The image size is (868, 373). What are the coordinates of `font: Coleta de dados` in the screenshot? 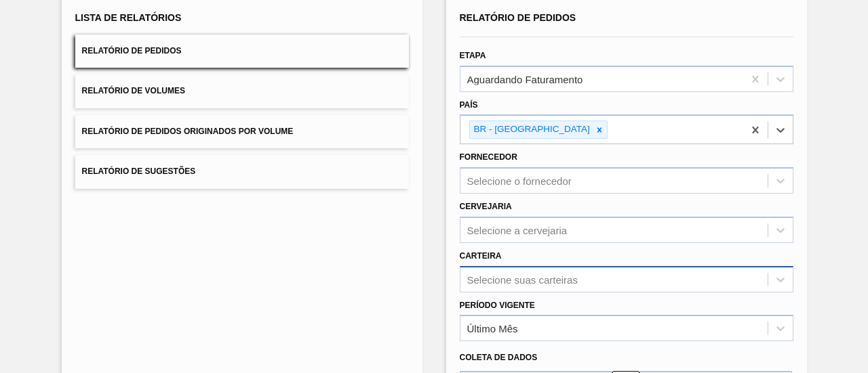 It's located at (498, 357).